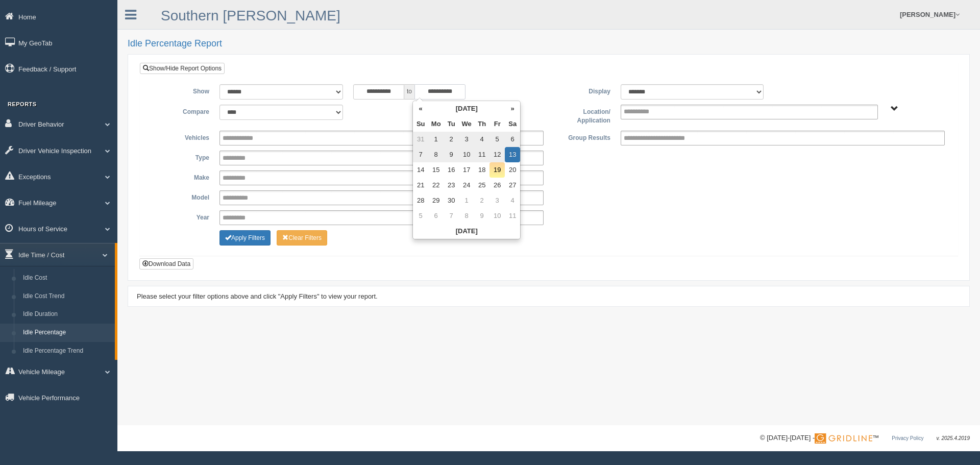 Image resolution: width=980 pixels, height=465 pixels. Describe the element at coordinates (953, 438) in the screenshot. I see `span: v. 2025.4.2019` at that location.